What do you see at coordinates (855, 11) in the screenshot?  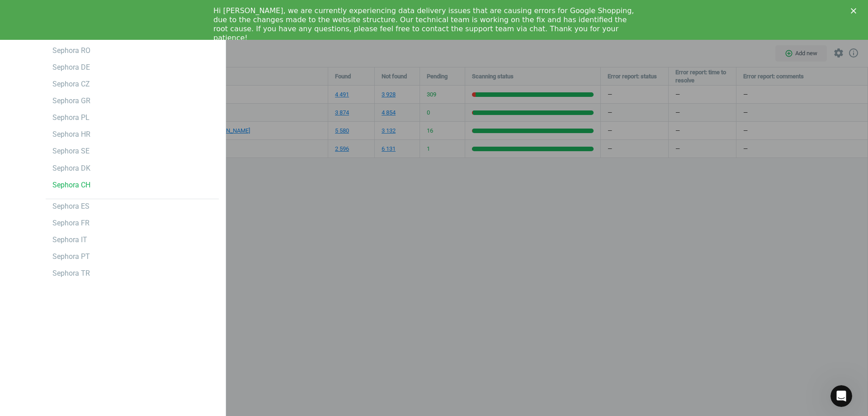 I see `div: Close` at bounding box center [855, 11].